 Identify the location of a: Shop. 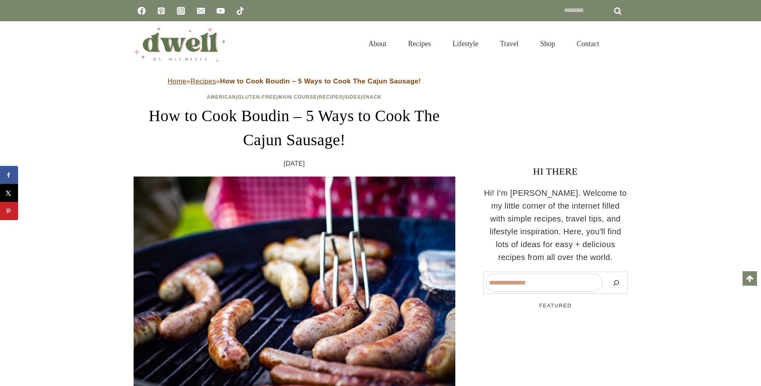
(547, 44).